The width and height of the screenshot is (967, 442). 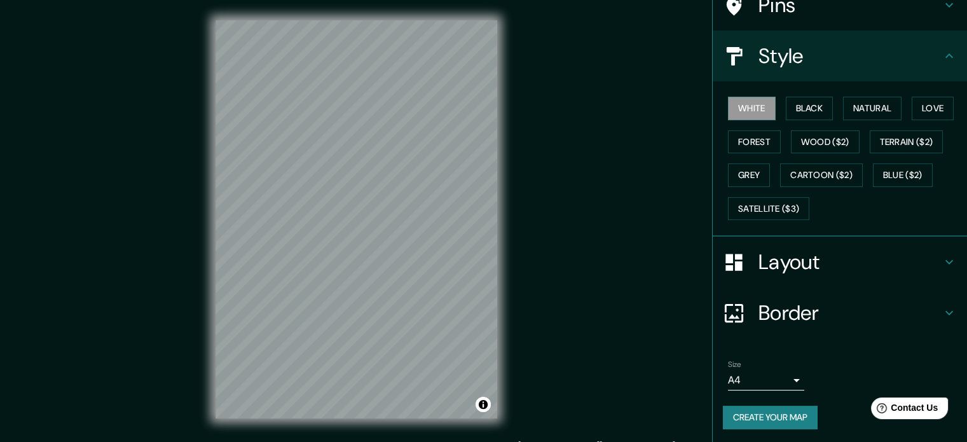 What do you see at coordinates (766, 380) in the screenshot?
I see `div: A4` at bounding box center [766, 380].